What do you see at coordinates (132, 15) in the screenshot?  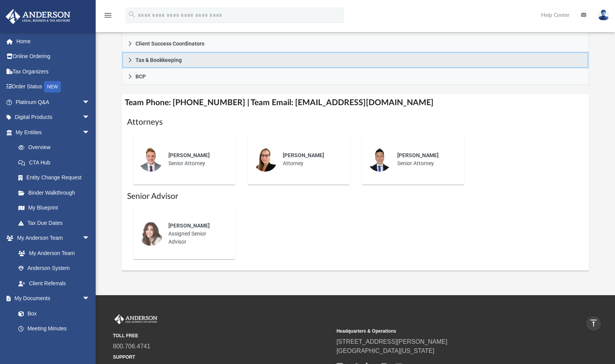 I see `i: search` at bounding box center [132, 15].